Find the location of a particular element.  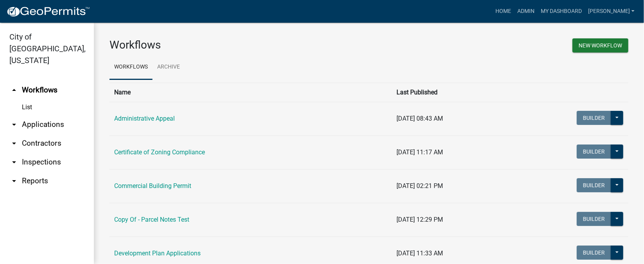

button: New Workflow is located at coordinates (601, 45).